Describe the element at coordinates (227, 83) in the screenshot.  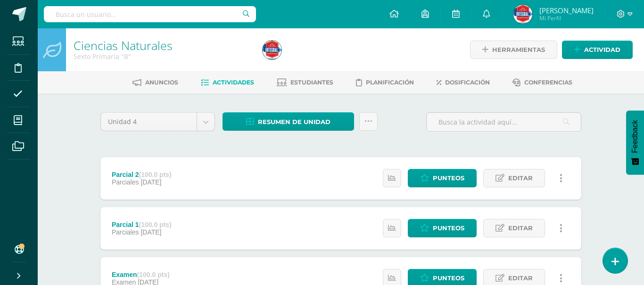
I see `a: Actividades` at that location.